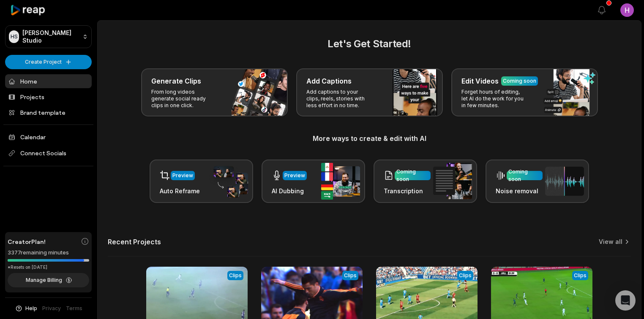 This screenshot has height=319, width=644. Describe the element at coordinates (48, 81) in the screenshot. I see `a: Home` at that location.